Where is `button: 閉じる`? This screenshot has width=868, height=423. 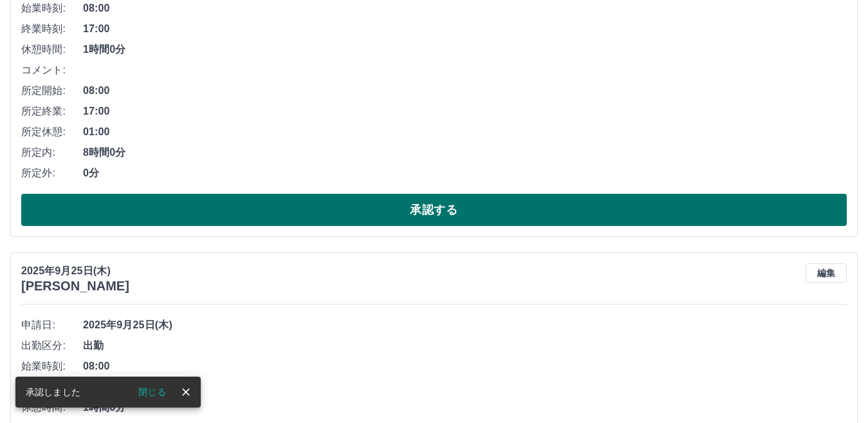
button: 閉じる is located at coordinates (152, 392).